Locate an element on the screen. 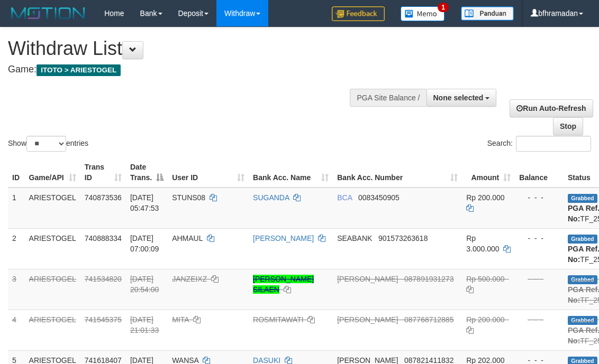 Image resolution: width=599 pixels, height=364 pixels. span: JANZEIXZ is located at coordinates (189, 279).